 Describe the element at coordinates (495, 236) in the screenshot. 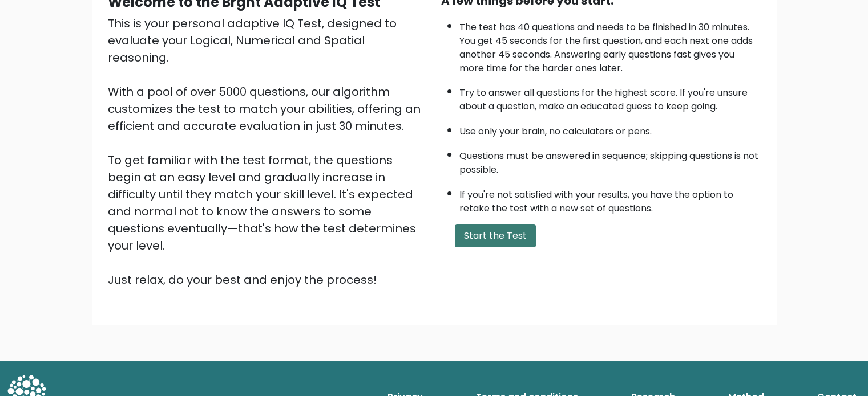

I see `button: Start the Test` at that location.